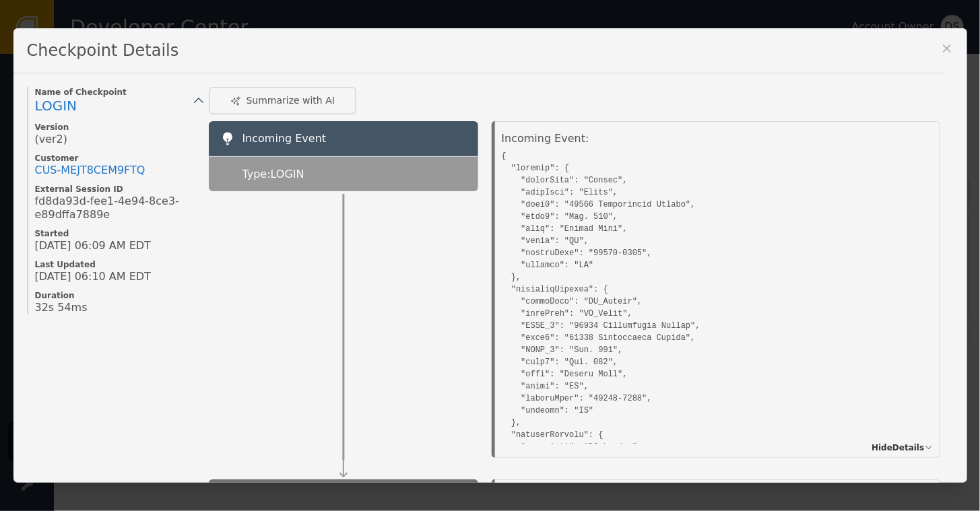 The image size is (980, 511). I want to click on span: Duration, so click(115, 295).